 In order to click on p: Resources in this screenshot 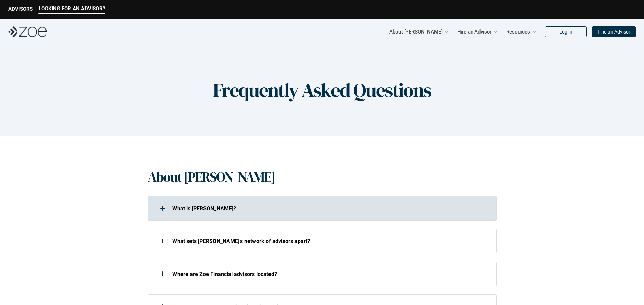, I will do `click(518, 32)`.